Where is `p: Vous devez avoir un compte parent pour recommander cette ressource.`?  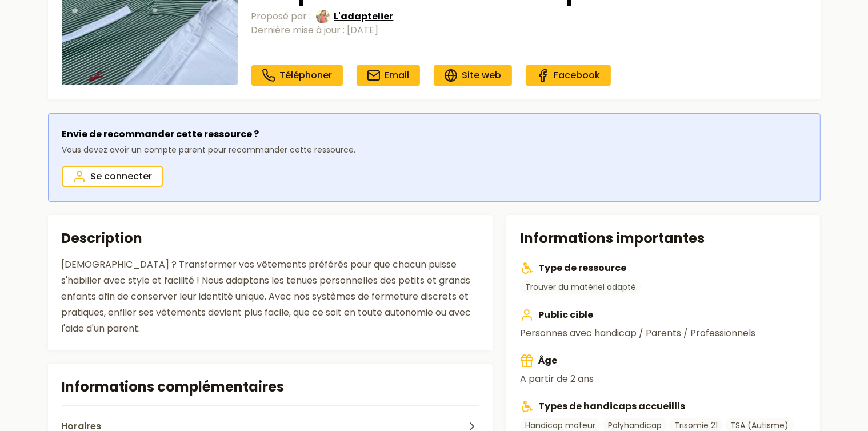 p: Vous devez avoir un compte parent pour recommander cette ressource. is located at coordinates (209, 150).